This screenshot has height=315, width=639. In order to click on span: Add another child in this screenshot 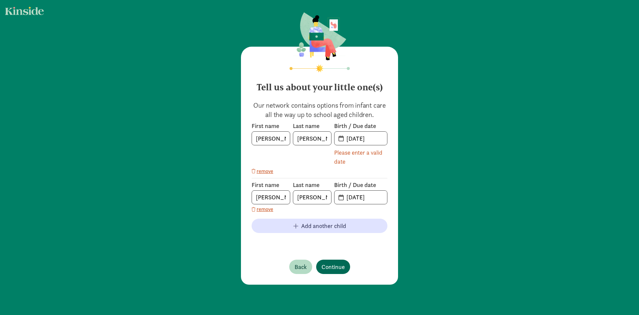, I will do `click(324, 225)`.